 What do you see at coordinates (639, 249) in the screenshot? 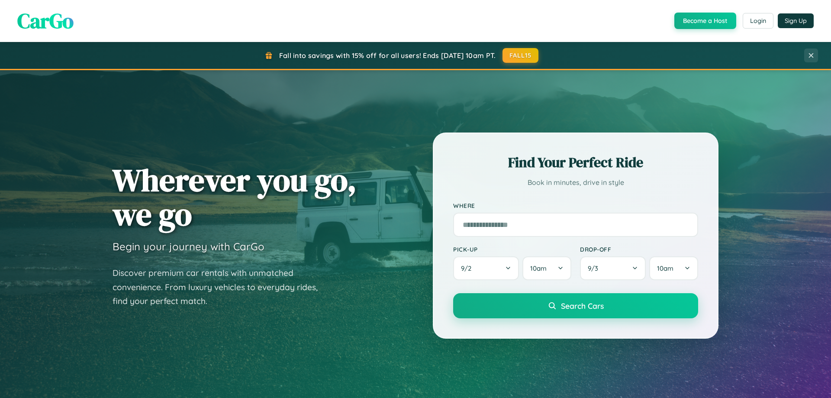
I see `label: Drop-off` at bounding box center [639, 249].